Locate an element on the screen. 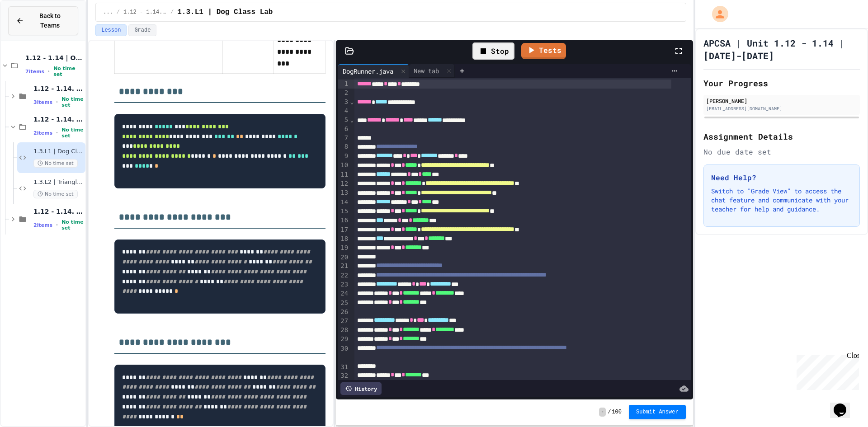 The image size is (868, 427). div: No due date set is located at coordinates (782, 152).